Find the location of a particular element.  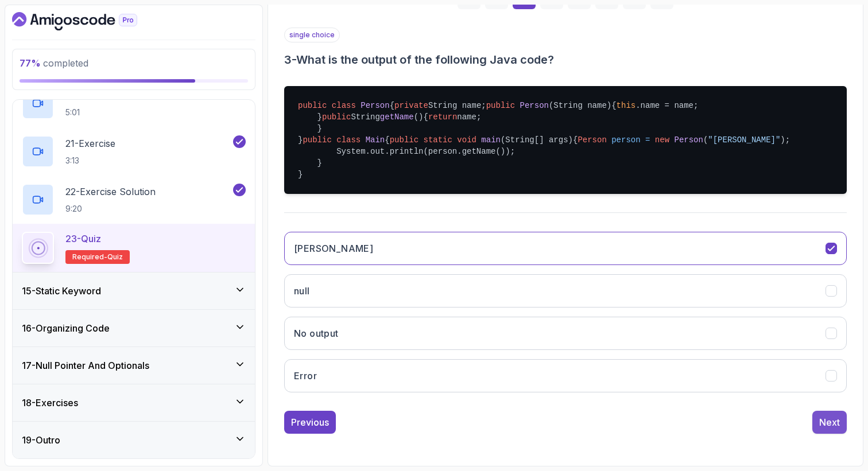

span: this is located at coordinates (627, 106).